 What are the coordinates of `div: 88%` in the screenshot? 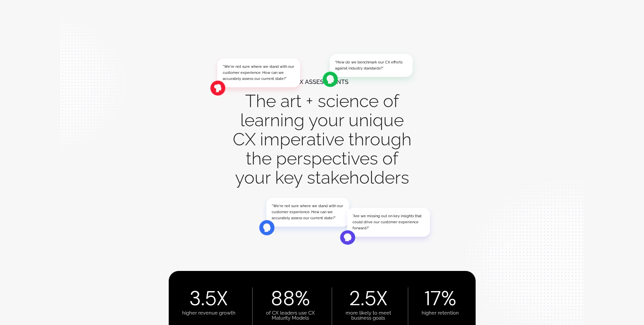 It's located at (290, 298).